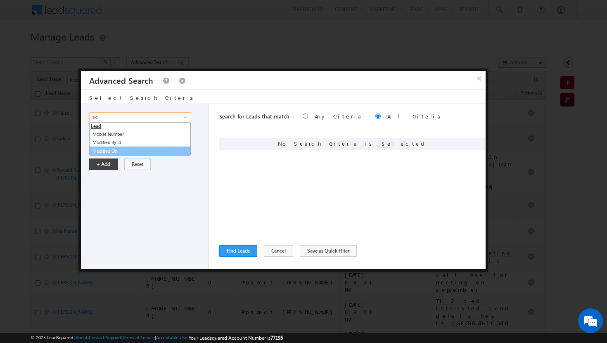  I want to click on button: Cancel, so click(278, 251).